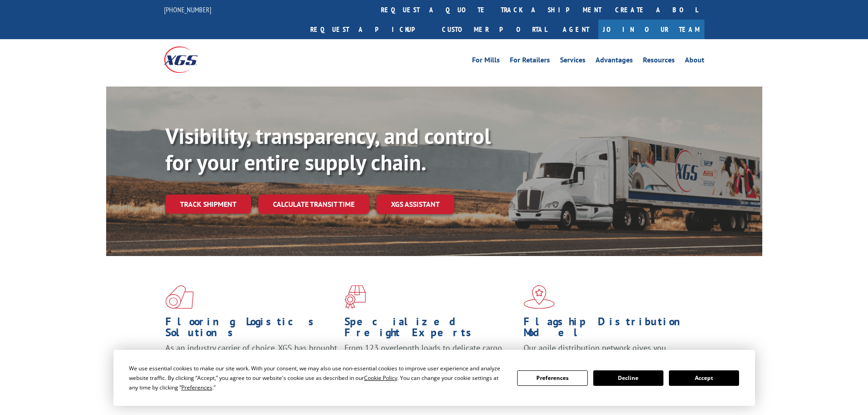 The image size is (868, 415). Describe the element at coordinates (573, 62) in the screenshot. I see `a: Services` at that location.